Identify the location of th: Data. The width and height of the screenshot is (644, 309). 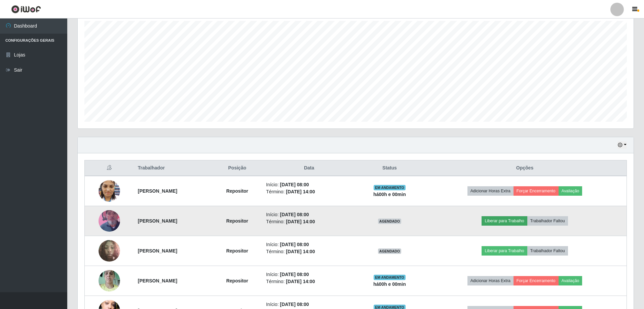
(309, 168).